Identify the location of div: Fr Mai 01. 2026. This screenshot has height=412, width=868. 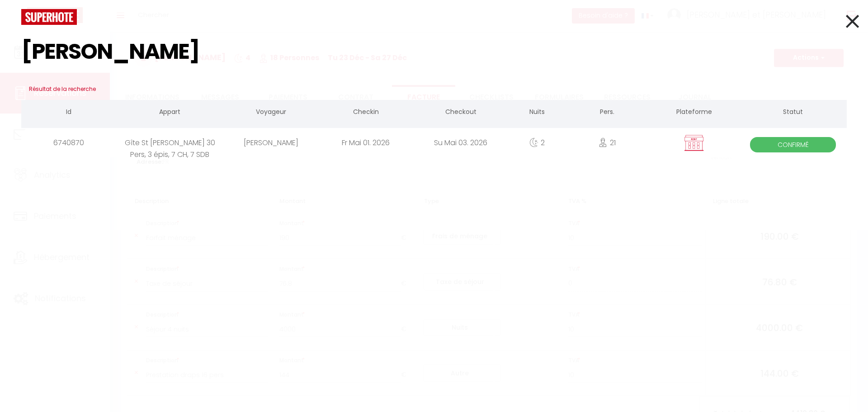
(366, 142).